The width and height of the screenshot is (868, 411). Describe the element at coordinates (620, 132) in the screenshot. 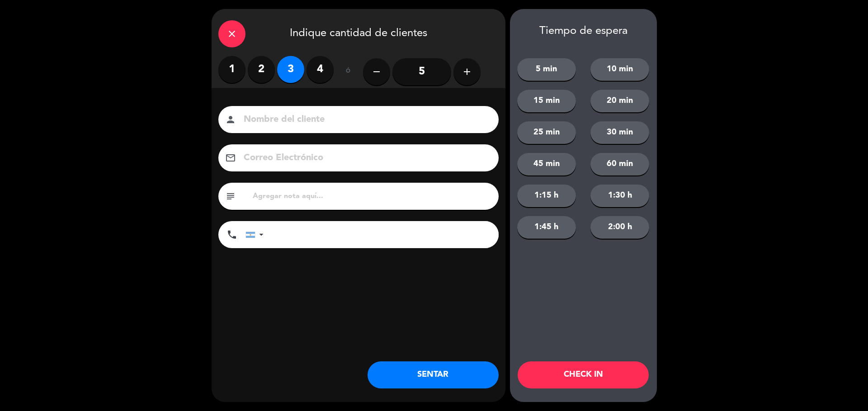

I see `button: 30 min` at that location.